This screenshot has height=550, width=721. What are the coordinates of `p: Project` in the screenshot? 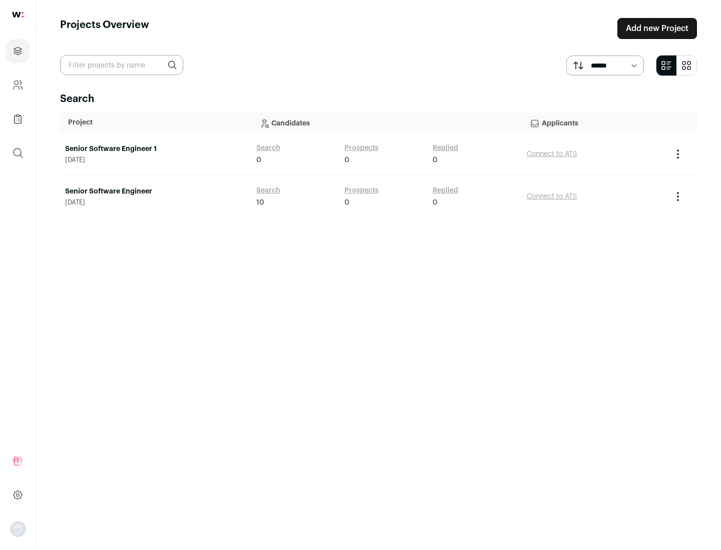 It's located at (156, 123).